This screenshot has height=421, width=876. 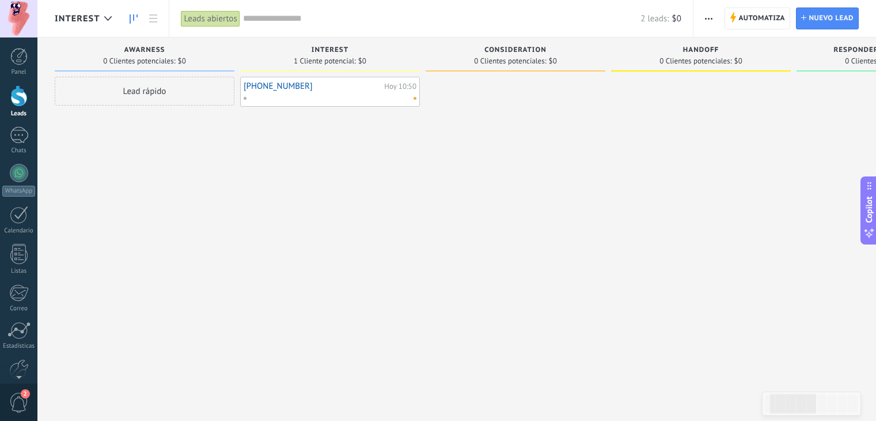 What do you see at coordinates (19, 150) in the screenshot?
I see `div: Chats` at bounding box center [19, 150].